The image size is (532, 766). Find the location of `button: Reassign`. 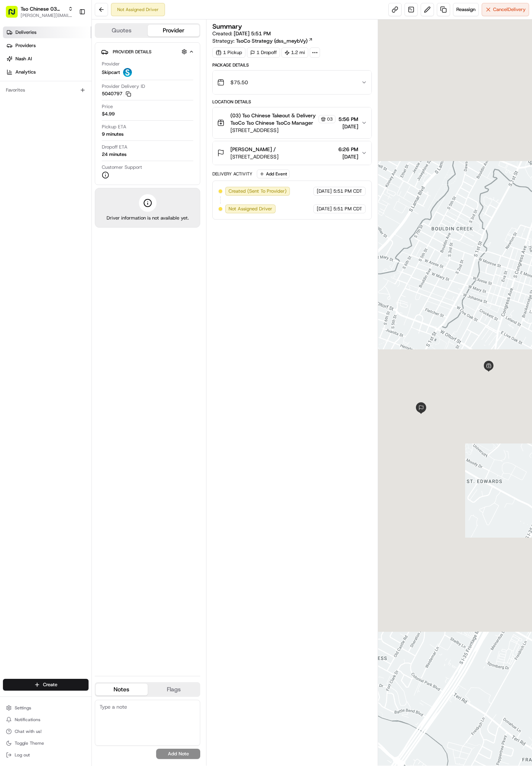

button: Reassign is located at coordinates (466, 10).